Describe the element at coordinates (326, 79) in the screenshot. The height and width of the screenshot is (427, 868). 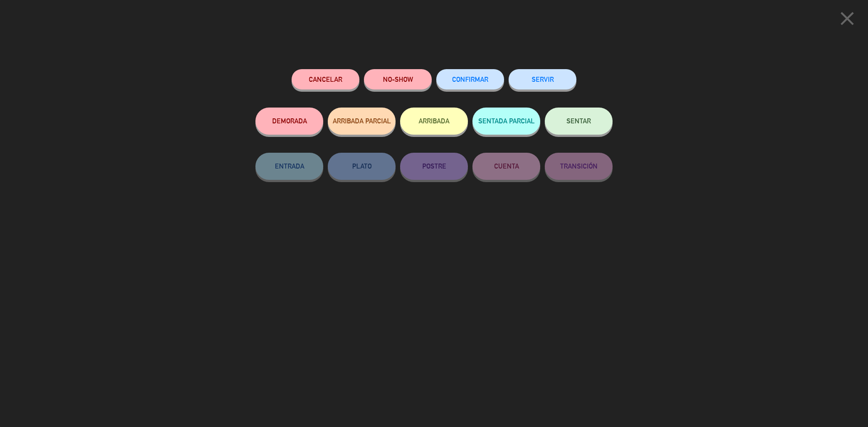
I see `button: Cancelar` at that location.